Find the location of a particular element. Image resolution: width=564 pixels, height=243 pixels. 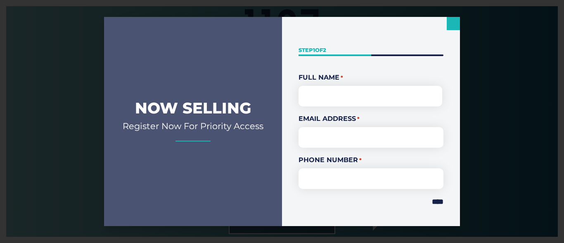

legend: Full Name is located at coordinates (371, 78).